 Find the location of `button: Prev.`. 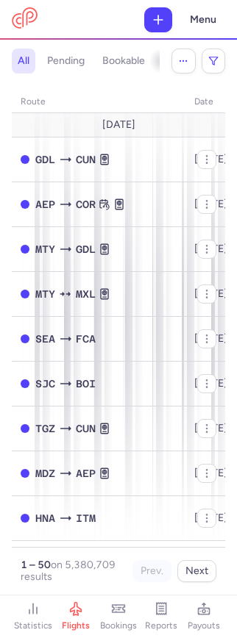

button: Prev. is located at coordinates (151, 571).